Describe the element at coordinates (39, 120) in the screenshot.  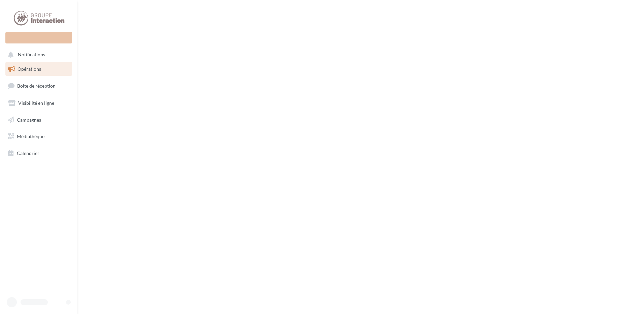
I see `a: Campagnes` at that location.